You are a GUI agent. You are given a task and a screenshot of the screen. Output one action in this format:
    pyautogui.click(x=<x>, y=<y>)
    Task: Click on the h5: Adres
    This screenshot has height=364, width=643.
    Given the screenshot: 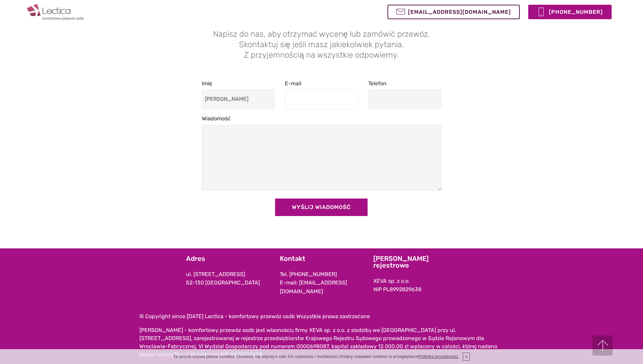 What is the action you would take?
    pyautogui.click(x=228, y=261)
    